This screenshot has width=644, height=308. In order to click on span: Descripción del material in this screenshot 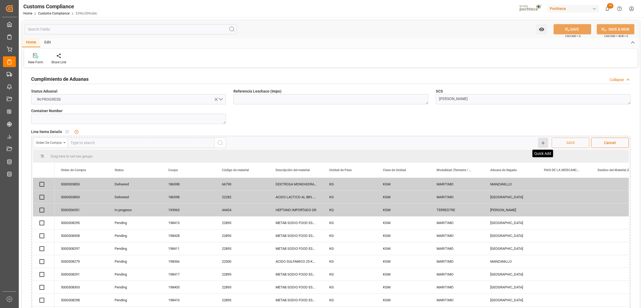, I will do `click(292, 170)`.